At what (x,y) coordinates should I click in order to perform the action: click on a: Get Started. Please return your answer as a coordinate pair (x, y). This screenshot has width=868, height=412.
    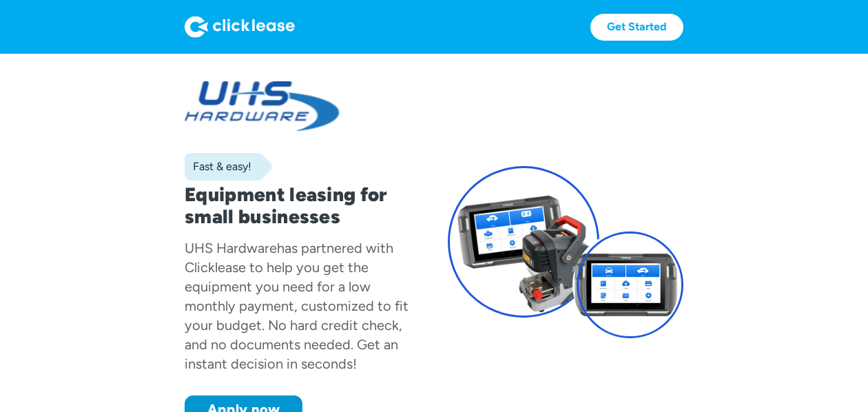
    Looking at the image, I should click on (637, 27).